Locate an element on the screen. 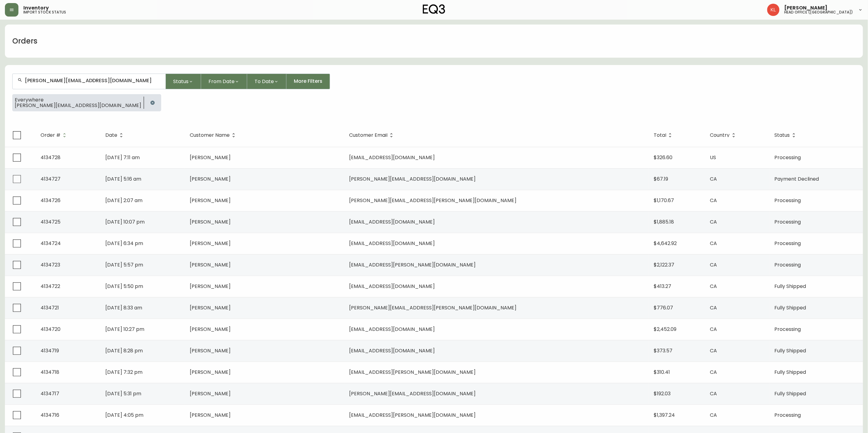 The height and width of the screenshot is (433, 868). span: Everywhere is located at coordinates (78, 100).